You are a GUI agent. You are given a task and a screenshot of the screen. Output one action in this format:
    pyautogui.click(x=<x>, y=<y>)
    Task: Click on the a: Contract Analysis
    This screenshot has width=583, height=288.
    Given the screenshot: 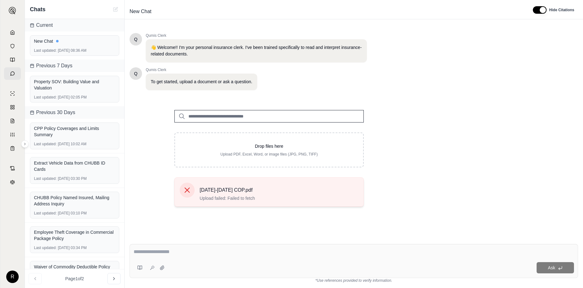 What is the action you would take?
    pyautogui.click(x=12, y=168)
    